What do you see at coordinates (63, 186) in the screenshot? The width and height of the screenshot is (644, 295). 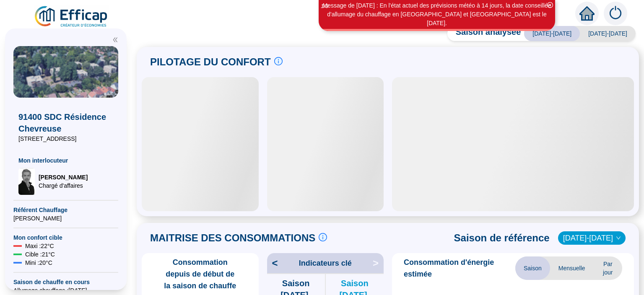 I see `span: Chargé d'affaires` at bounding box center [63, 186].